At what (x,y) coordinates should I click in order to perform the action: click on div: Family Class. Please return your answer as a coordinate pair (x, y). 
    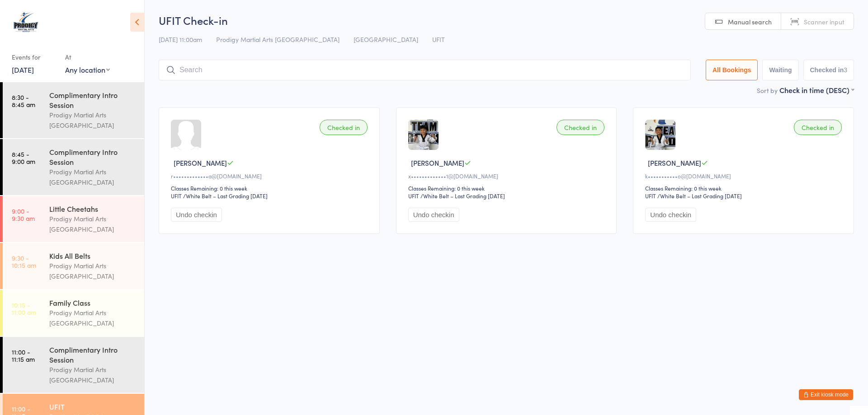
    Looking at the image, I should click on (93, 302).